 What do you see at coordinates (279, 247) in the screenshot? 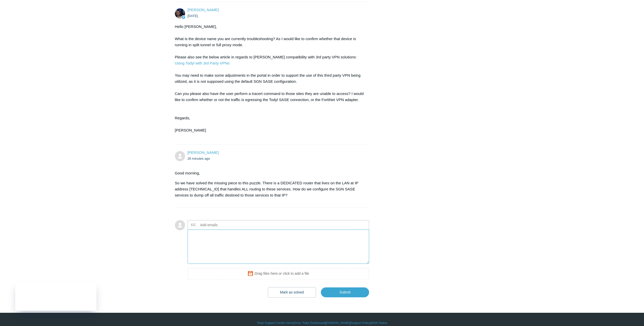
I see `textarea: Add your reply` at bounding box center [279, 247].